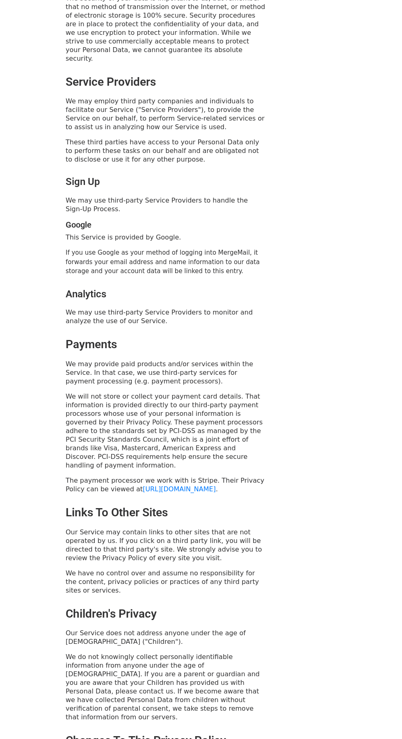 This screenshot has height=739, width=402. Describe the element at coordinates (166, 237) in the screenshot. I see `p: This Service is provided by Google.` at that location.